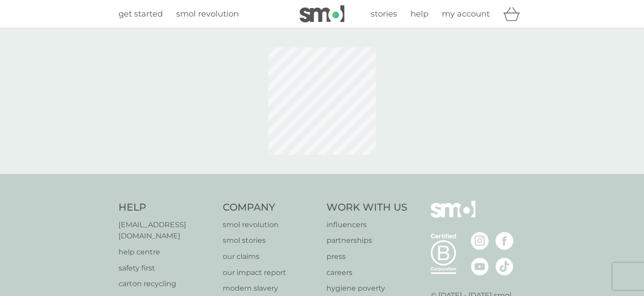  Describe the element at coordinates (270, 241) in the screenshot. I see `a: smol stories` at that location.